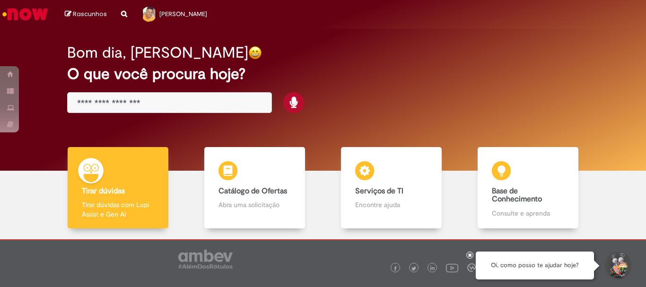  Describe the element at coordinates (528, 213) in the screenshot. I see `p: Consulte e aprenda` at that location.